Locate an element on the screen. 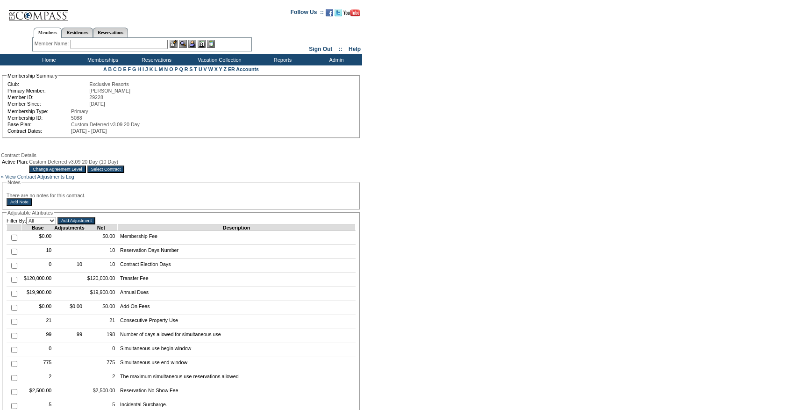  td: Net is located at coordinates (101, 228).